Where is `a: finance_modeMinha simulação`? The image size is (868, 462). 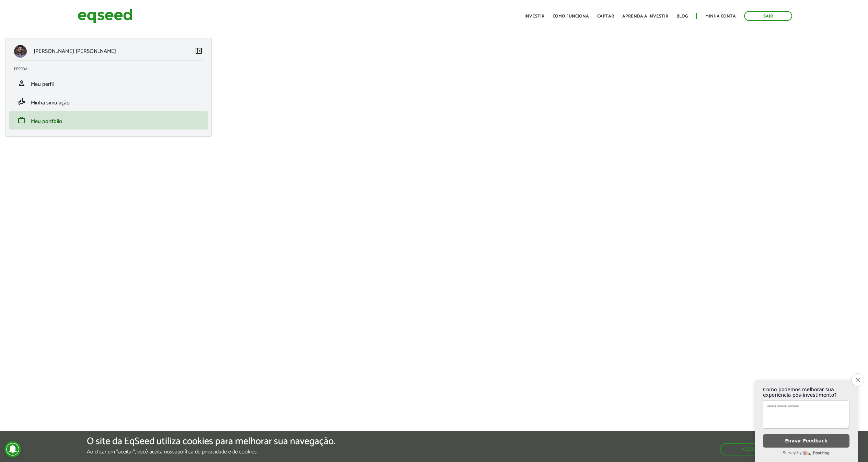 a: finance_modeMinha simulação is located at coordinates (109, 102).